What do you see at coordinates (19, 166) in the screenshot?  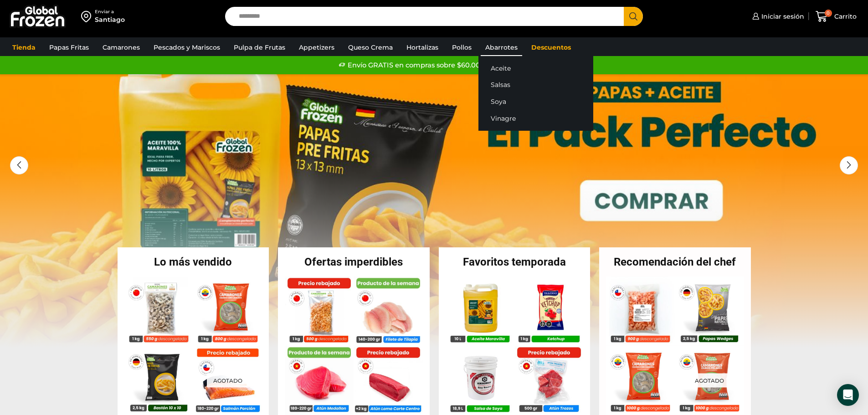 I see `div: Previous slide` at bounding box center [19, 166].